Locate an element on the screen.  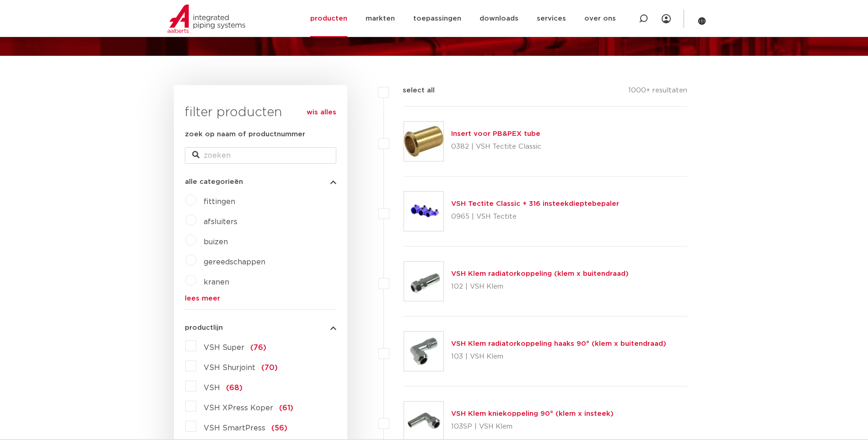
span: VSH Super is located at coordinates (224, 348).